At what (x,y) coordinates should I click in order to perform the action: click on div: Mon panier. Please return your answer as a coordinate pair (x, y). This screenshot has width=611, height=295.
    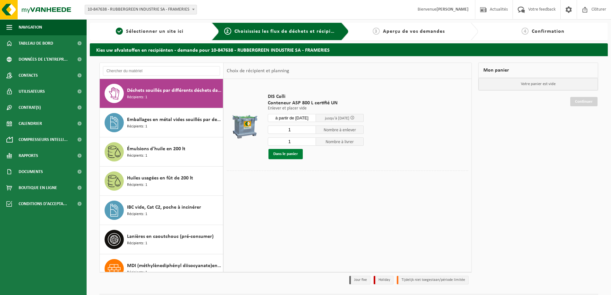
    Looking at the image, I should click on (538, 70).